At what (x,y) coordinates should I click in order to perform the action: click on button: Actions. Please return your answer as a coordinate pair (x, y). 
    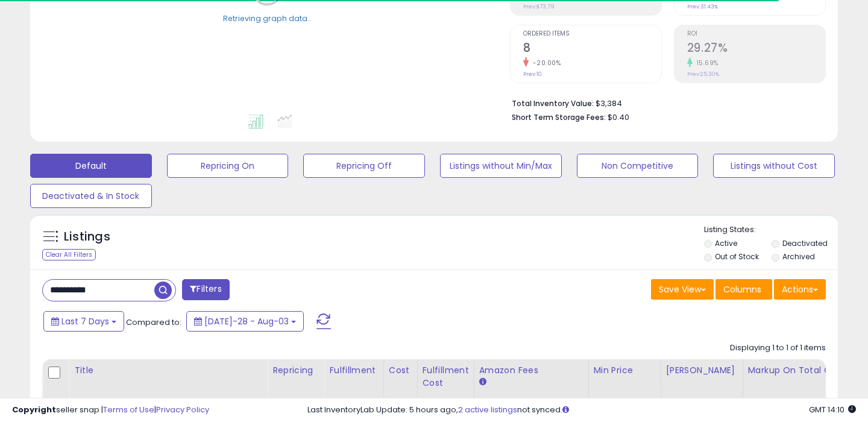
    Looking at the image, I should click on (800, 289).